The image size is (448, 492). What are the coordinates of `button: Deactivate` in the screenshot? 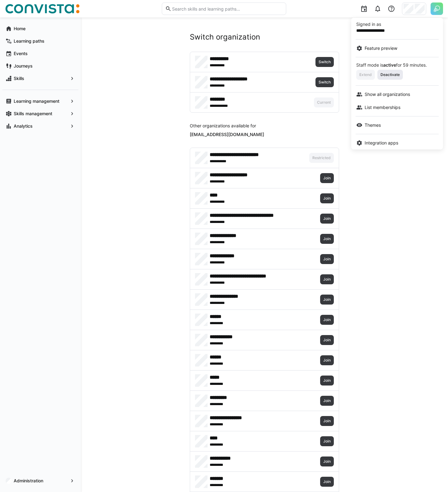 It's located at (390, 74).